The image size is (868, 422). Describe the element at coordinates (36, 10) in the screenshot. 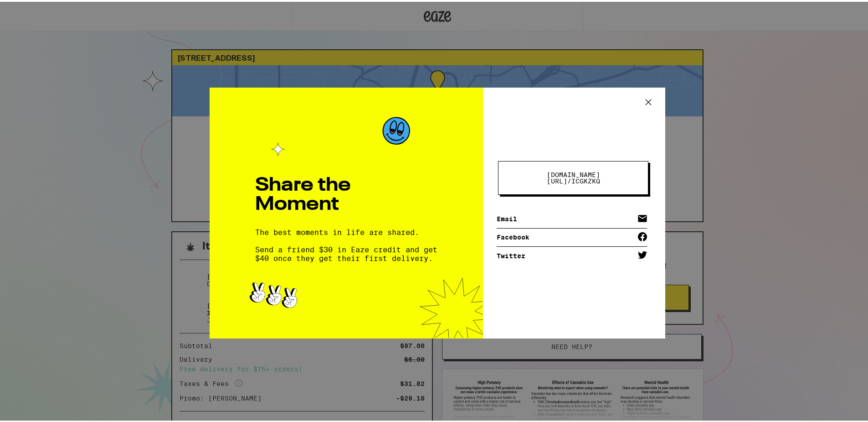

I see `span: Hi. Need any help?` at that location.